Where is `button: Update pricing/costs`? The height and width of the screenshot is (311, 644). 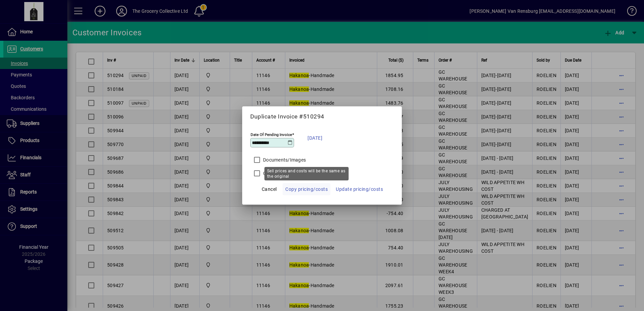
button: Update pricing/costs is located at coordinates (359, 189).